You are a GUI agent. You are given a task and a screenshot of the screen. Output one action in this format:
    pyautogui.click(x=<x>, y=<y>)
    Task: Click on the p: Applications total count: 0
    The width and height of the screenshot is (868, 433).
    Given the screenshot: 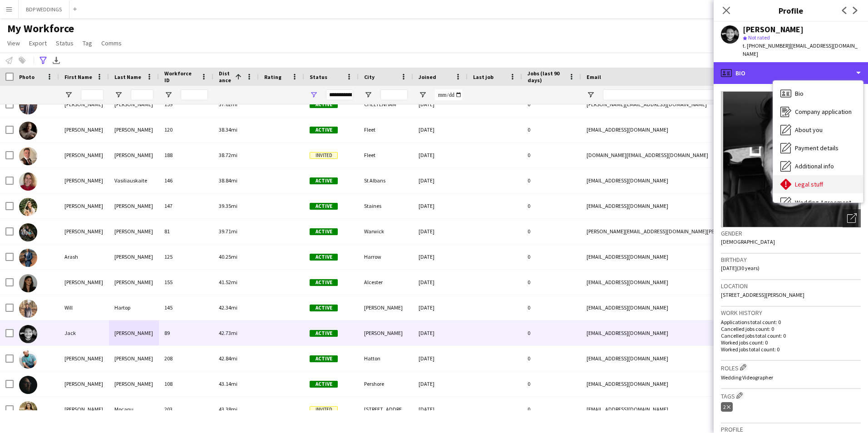 What is the action you would take?
    pyautogui.click(x=791, y=322)
    